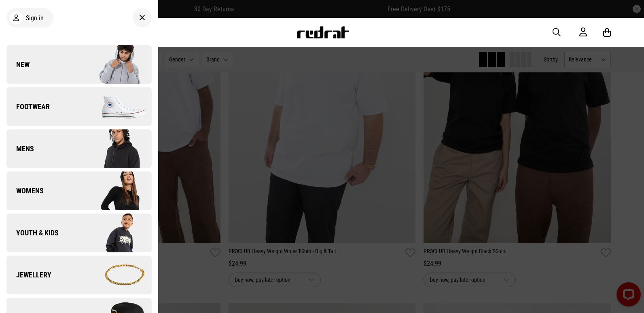 This screenshot has width=644, height=313. Describe the element at coordinates (79, 275) in the screenshot. I see `a: Jewellery Company` at that location.